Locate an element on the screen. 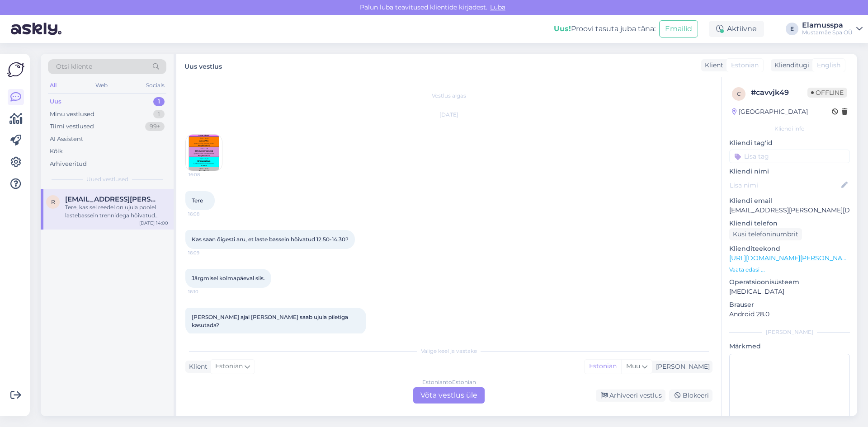 This screenshot has height=427, width=868. p: Märkmed is located at coordinates (790, 346).